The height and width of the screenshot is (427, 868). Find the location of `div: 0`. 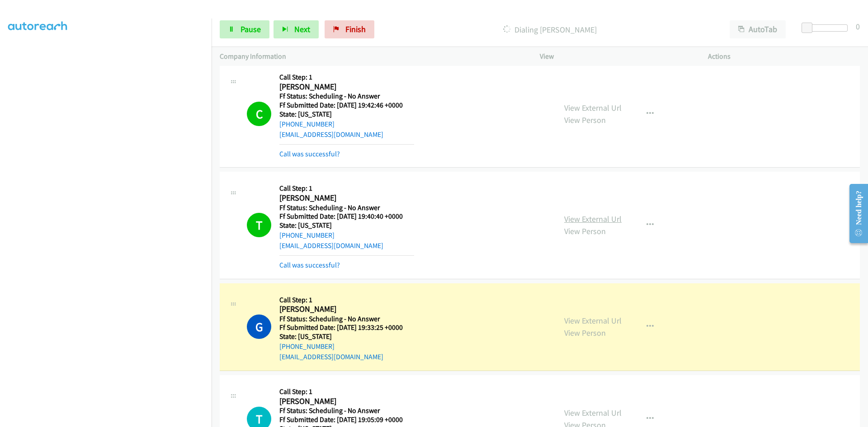

div: 0 is located at coordinates (858, 26).